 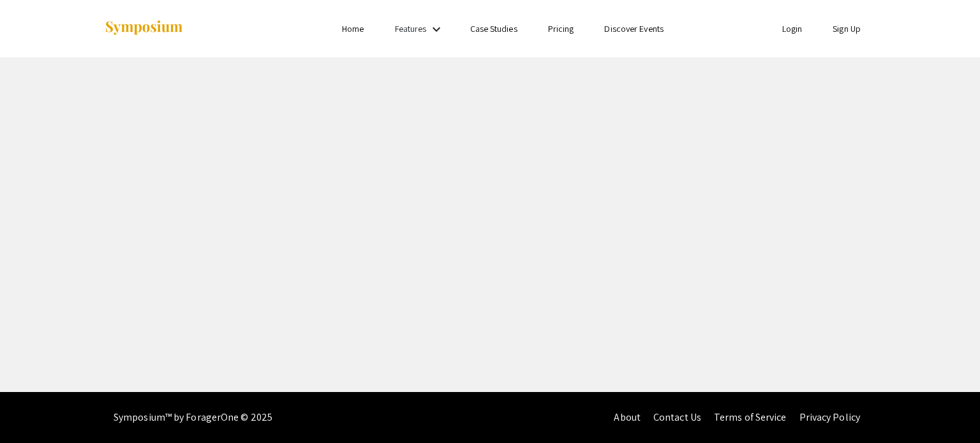 What do you see at coordinates (436, 30) in the screenshot?
I see `mat-icon: Expand Features list` at bounding box center [436, 30].